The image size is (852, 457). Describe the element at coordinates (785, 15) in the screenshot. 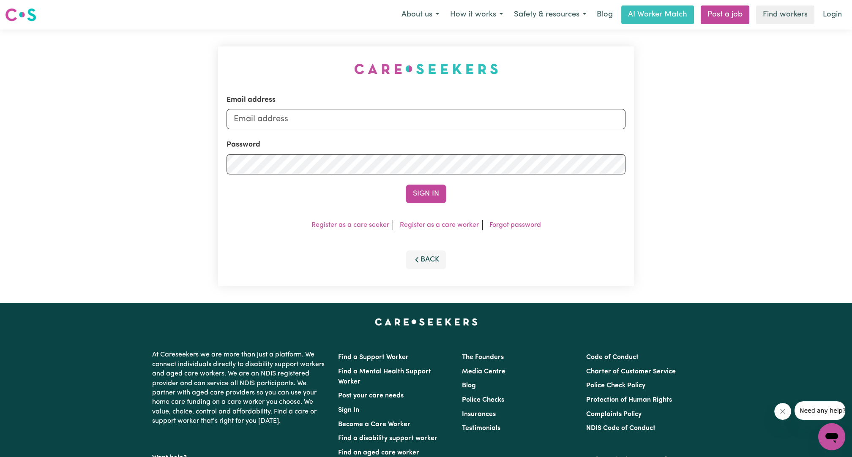

I see `a: Find workers` at that location.